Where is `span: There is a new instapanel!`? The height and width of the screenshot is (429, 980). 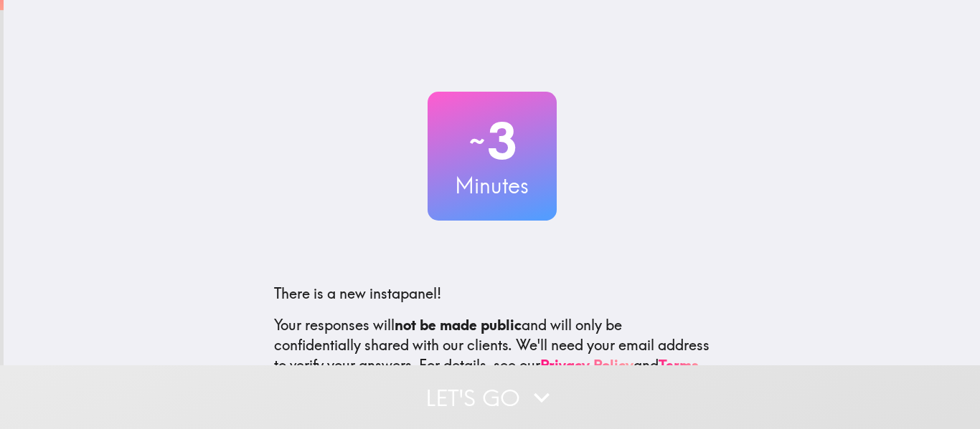 span: There is a new instapanel! is located at coordinates (357, 293).